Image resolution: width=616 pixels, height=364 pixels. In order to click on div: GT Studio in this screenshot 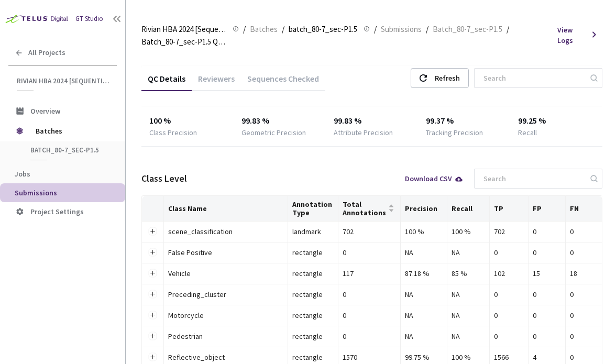, I will do `click(89, 19)`.